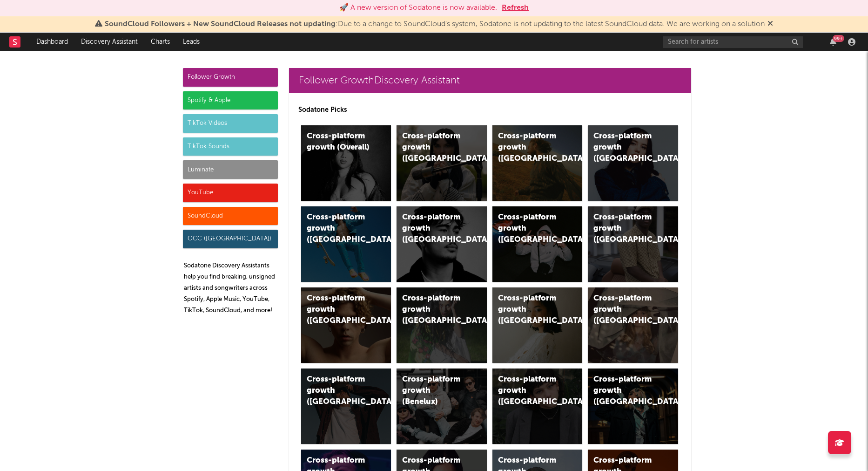  What do you see at coordinates (838, 38) in the screenshot?
I see `div: 99 +` at bounding box center [838, 38].